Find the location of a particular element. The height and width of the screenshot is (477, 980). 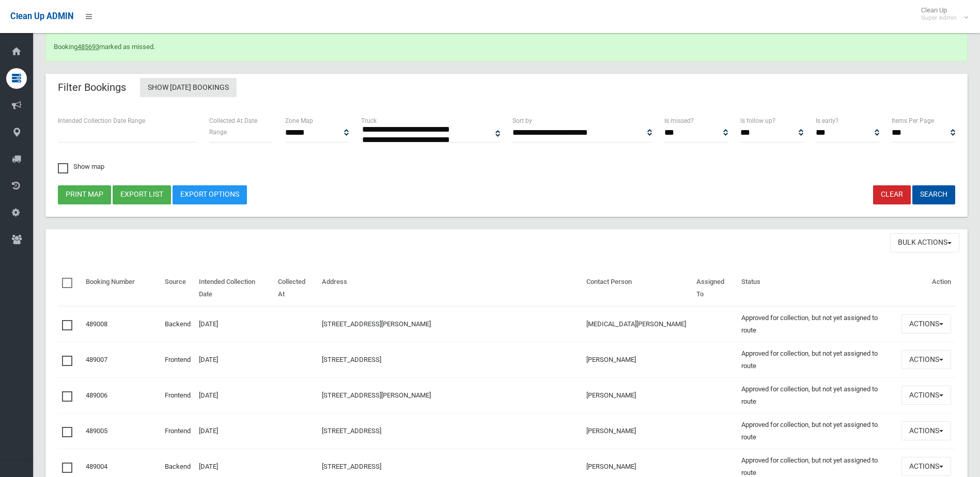

th: Collected At is located at coordinates (295, 288).